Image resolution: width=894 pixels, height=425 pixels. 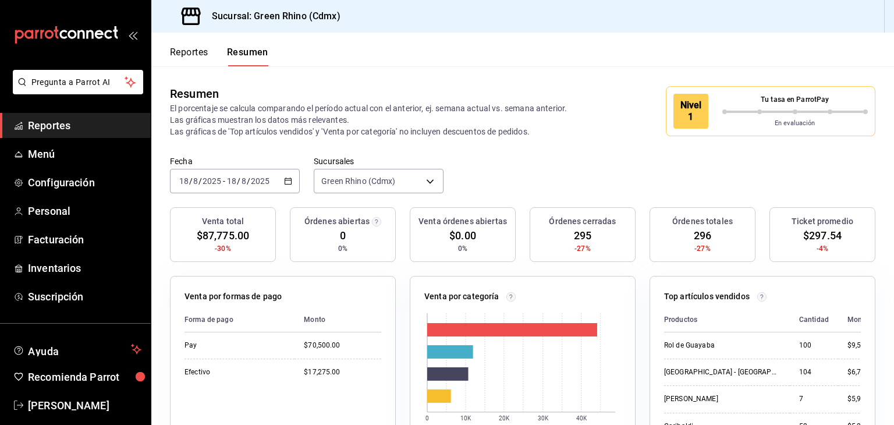 What do you see at coordinates (691, 111) in the screenshot?
I see `div: Nivel 1` at bounding box center [691, 111].